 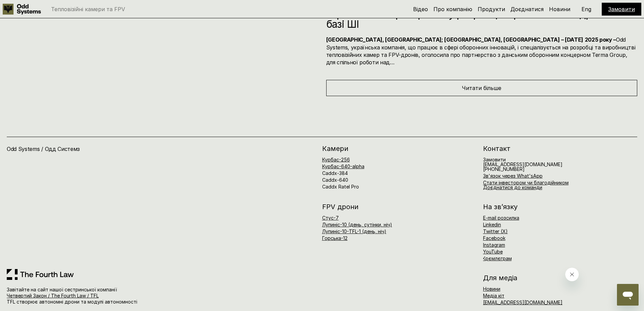 I want to click on h2: FPV дрони, so click(x=399, y=207).